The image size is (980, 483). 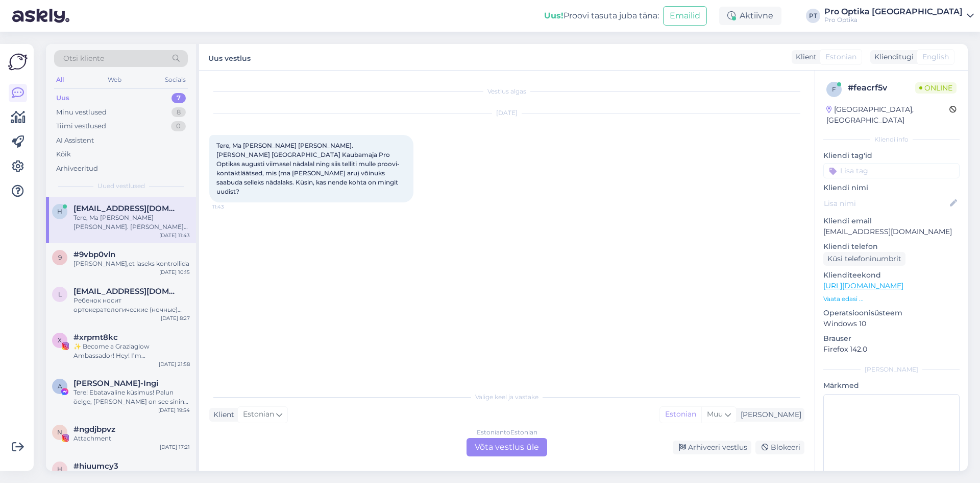 I want to click on span: x, so click(x=60, y=340).